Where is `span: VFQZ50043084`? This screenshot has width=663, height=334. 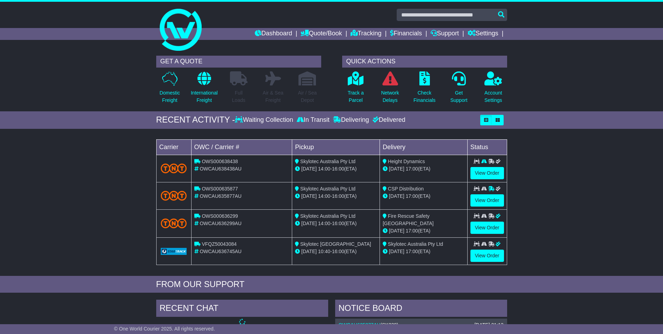 span: VFQZ50043084 is located at coordinates (219, 244).